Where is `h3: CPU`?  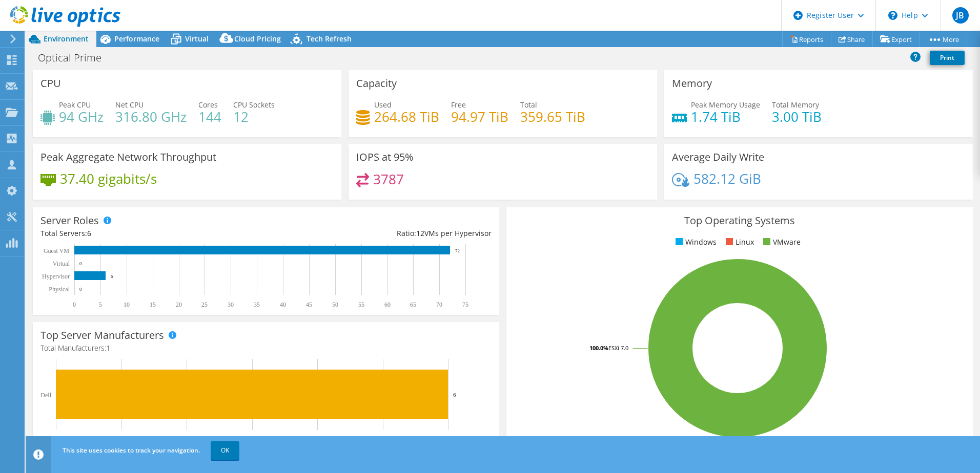
h3: CPU is located at coordinates (51, 84).